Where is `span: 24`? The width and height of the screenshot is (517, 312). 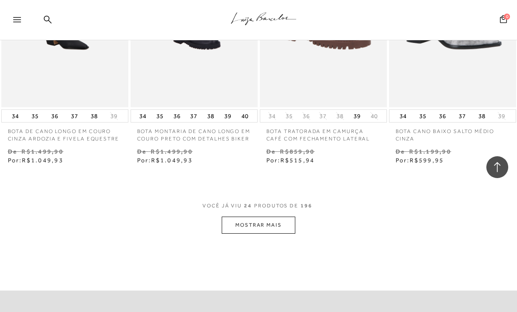
span: 24 is located at coordinates (248, 206).